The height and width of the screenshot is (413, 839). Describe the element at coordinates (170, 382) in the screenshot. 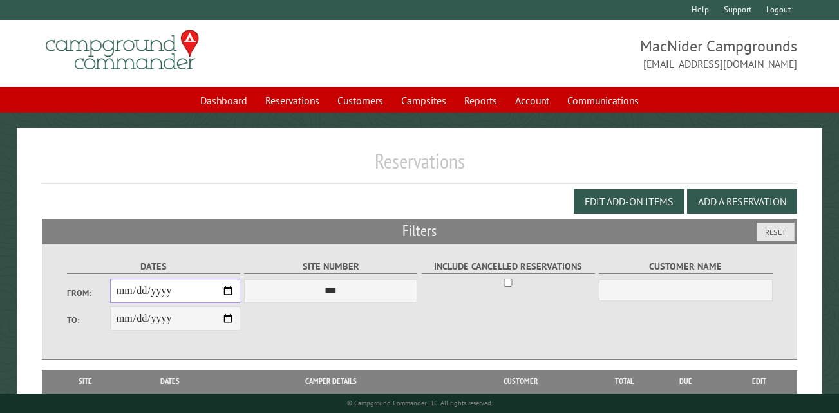

I see `th: Dates` at that location.